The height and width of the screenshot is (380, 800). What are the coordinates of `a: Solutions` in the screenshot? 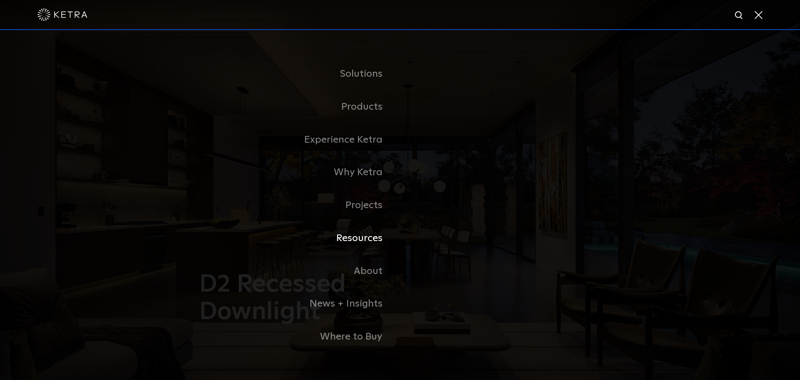 It's located at (296, 74).